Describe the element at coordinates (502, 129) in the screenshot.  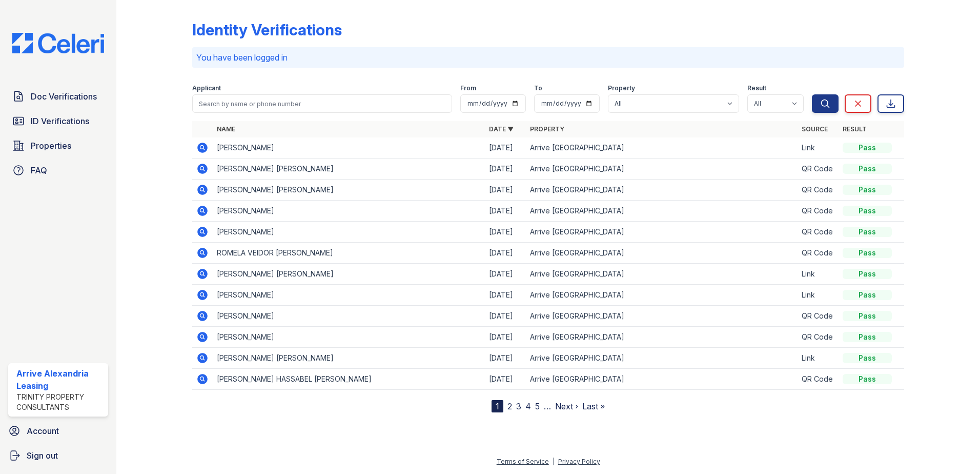
I see `a: Date ▼` at that location.